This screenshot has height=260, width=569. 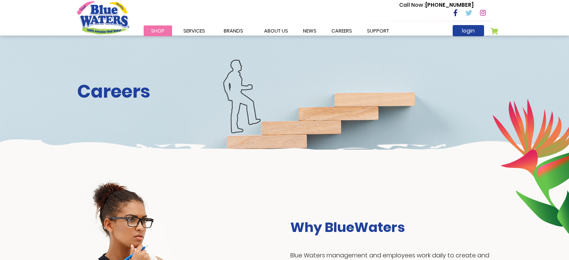 I want to click on a: News, so click(x=310, y=31).